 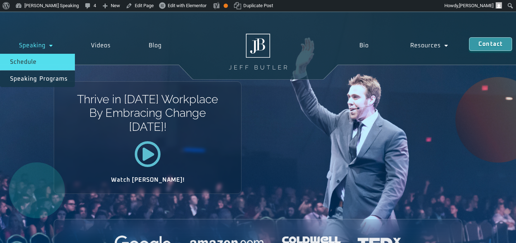 What do you see at coordinates (491, 44) in the screenshot?
I see `a: Contact` at bounding box center [491, 44].